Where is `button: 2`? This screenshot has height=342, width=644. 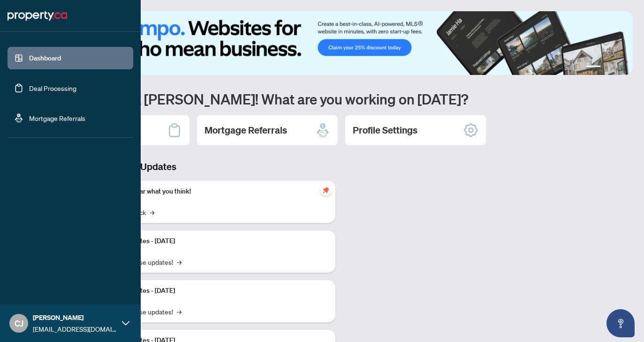
button: 2 is located at coordinates (607, 68).